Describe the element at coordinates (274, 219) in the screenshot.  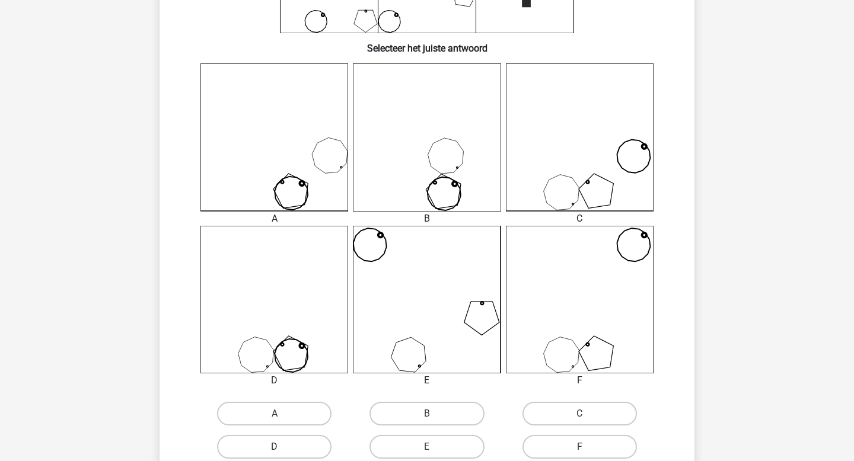
I see `div: A` at that location.